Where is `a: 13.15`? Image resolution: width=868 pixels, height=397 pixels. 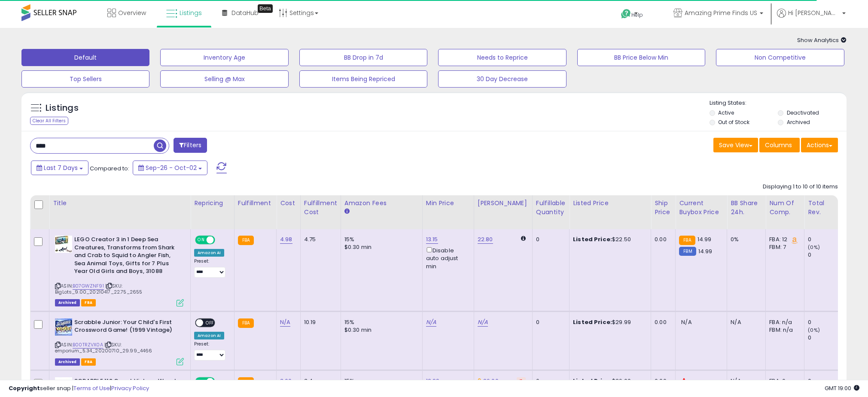
a: 13.15 is located at coordinates (432, 239).